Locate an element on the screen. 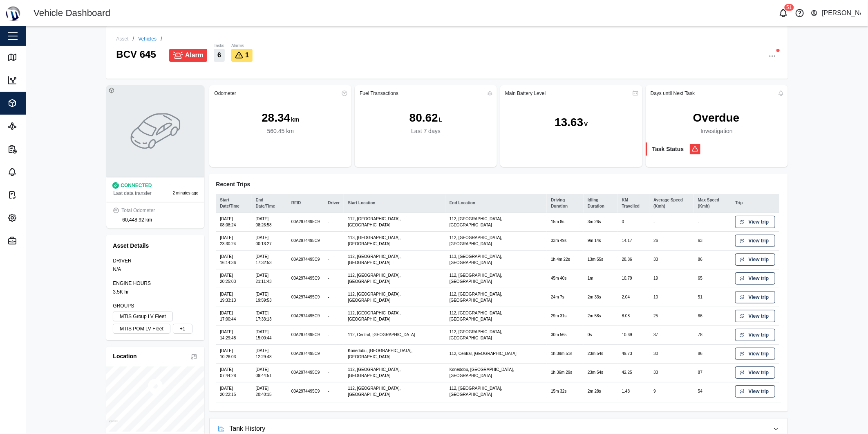 Image resolution: width=868 pixels, height=434 pixels. div: Asset Details is located at coordinates (155, 246).